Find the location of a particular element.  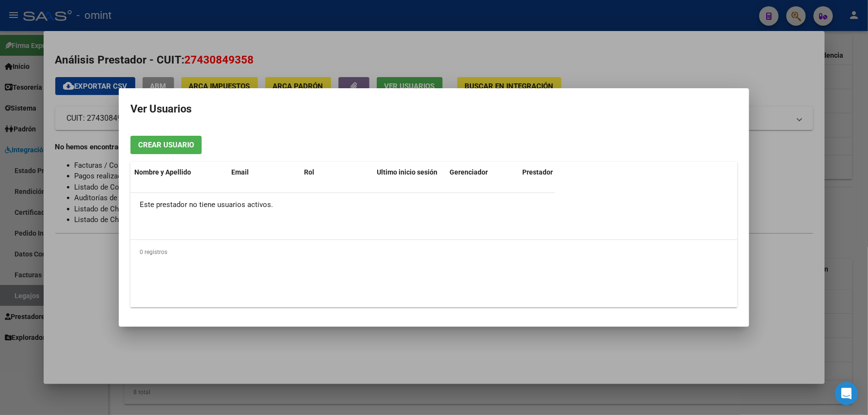

datatable-header-cell: Rol is located at coordinates (336, 172).